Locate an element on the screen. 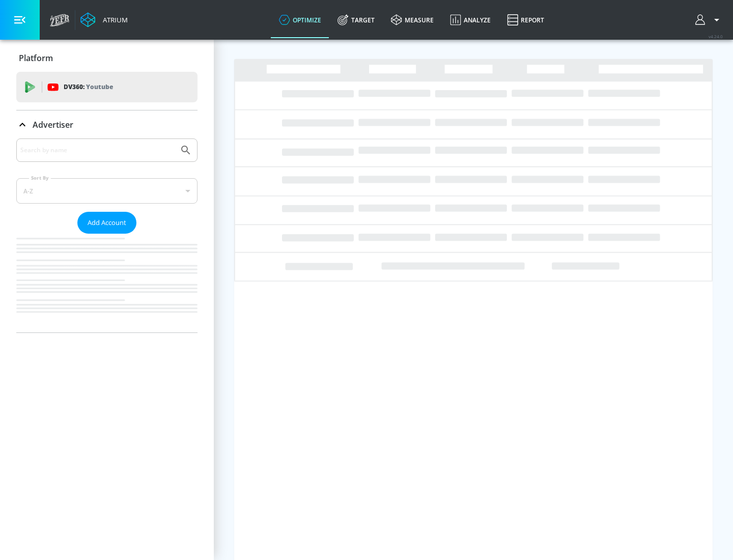 This screenshot has height=560, width=733. label: Sort By is located at coordinates (40, 178).